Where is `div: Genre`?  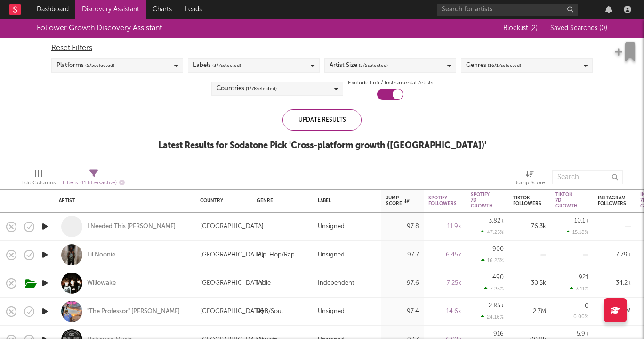 div: Genre is located at coordinates (280, 201).